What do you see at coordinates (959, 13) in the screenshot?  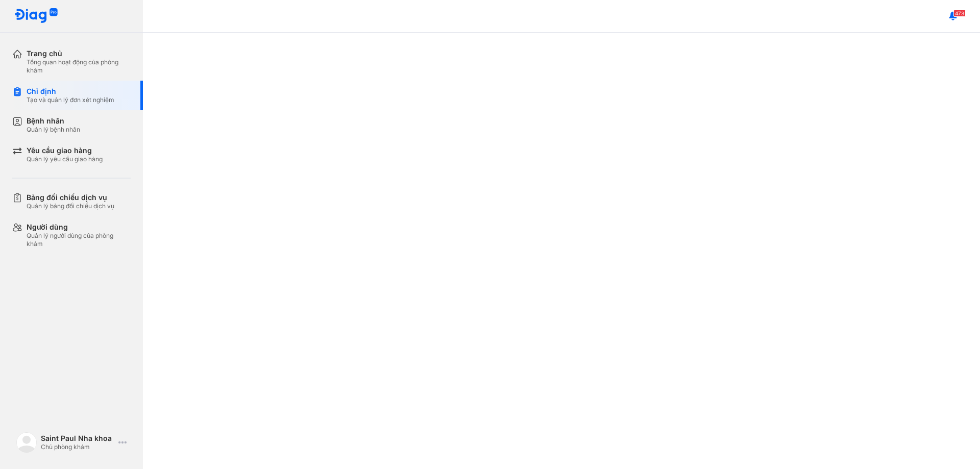 I see `span: 473` at bounding box center [959, 13].